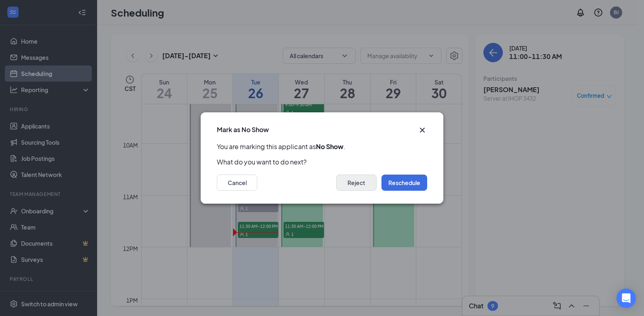 This screenshot has height=316, width=644. Describe the element at coordinates (356, 183) in the screenshot. I see `button: Reject` at that location.